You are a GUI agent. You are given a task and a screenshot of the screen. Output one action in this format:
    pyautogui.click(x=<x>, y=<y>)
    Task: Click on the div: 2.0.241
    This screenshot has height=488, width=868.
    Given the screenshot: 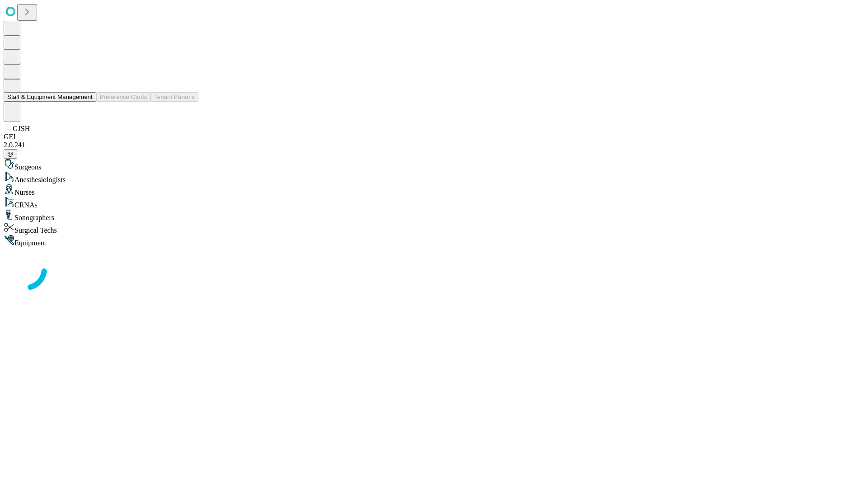 What is the action you would take?
    pyautogui.click(x=434, y=145)
    